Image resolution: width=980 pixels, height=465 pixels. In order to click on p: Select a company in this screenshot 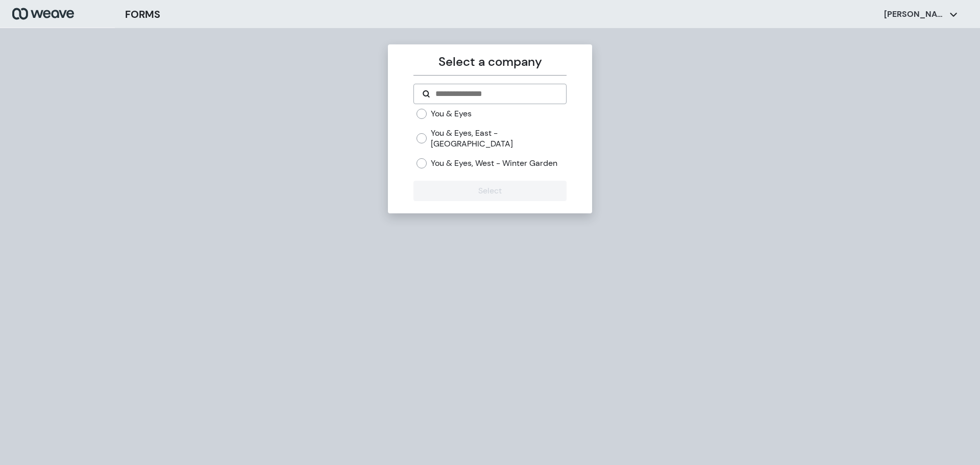, I will do `click(490, 62)`.